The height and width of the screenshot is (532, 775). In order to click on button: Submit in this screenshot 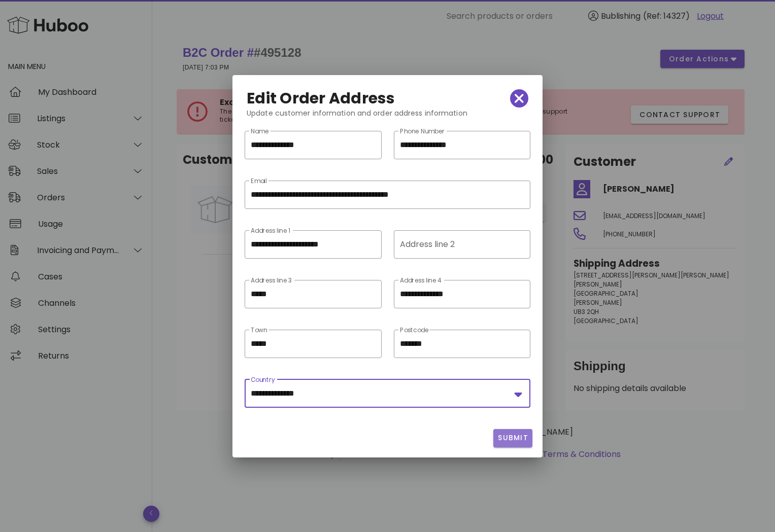, I will do `click(513, 438)`.